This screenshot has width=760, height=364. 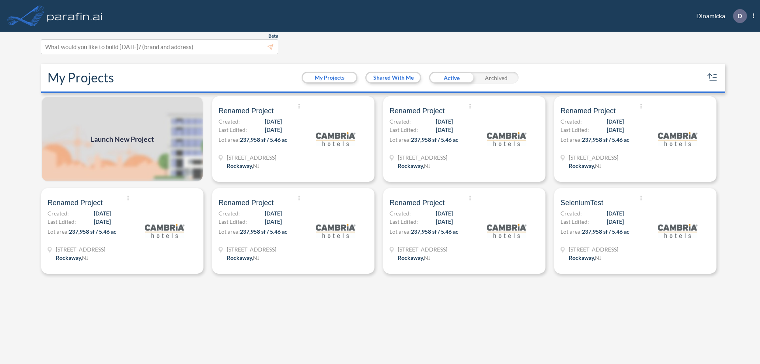 What do you see at coordinates (393, 78) in the screenshot?
I see `button: Shared With Me` at bounding box center [393, 78].